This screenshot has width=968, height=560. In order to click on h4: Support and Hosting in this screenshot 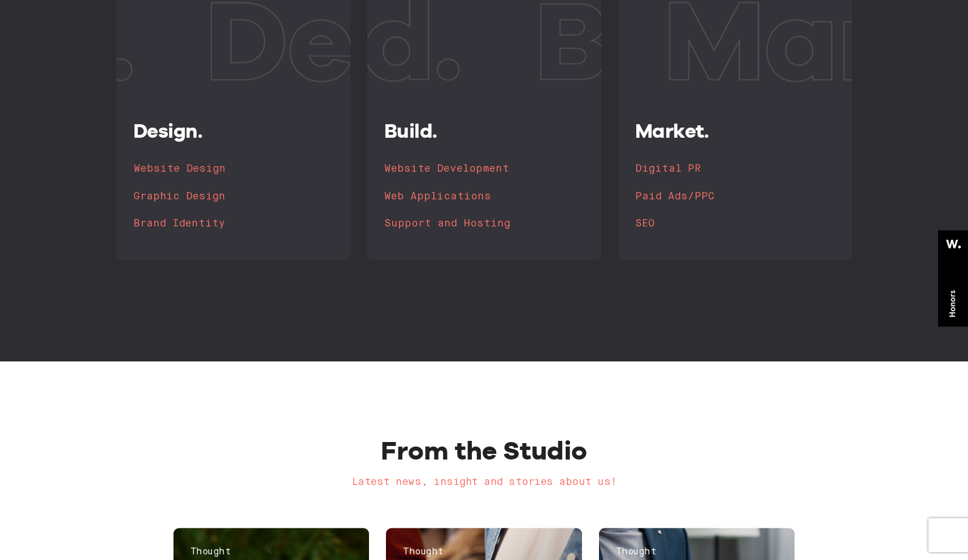, I will do `click(447, 224)`.